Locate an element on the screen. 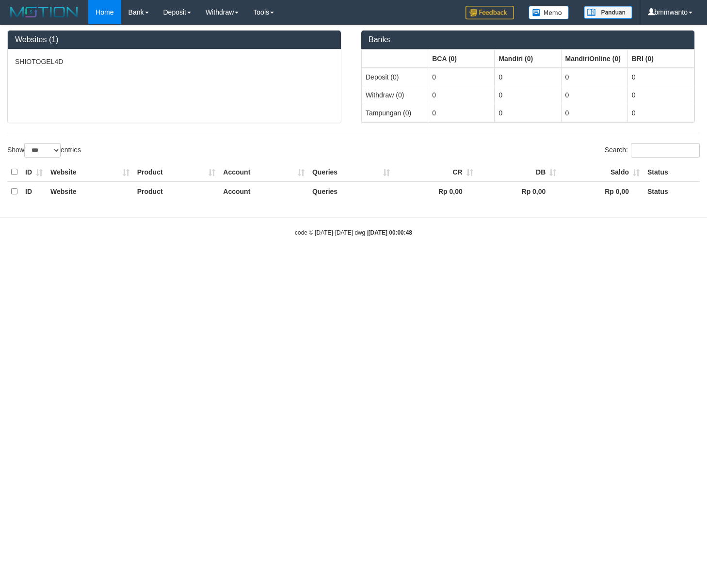  h3: Websites (1) is located at coordinates (174, 40).